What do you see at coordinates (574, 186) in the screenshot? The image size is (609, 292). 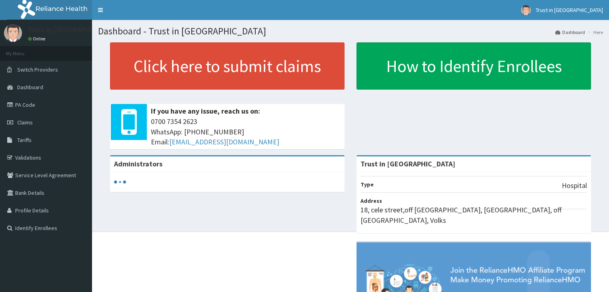 I see `p: Hospital` at bounding box center [574, 186].